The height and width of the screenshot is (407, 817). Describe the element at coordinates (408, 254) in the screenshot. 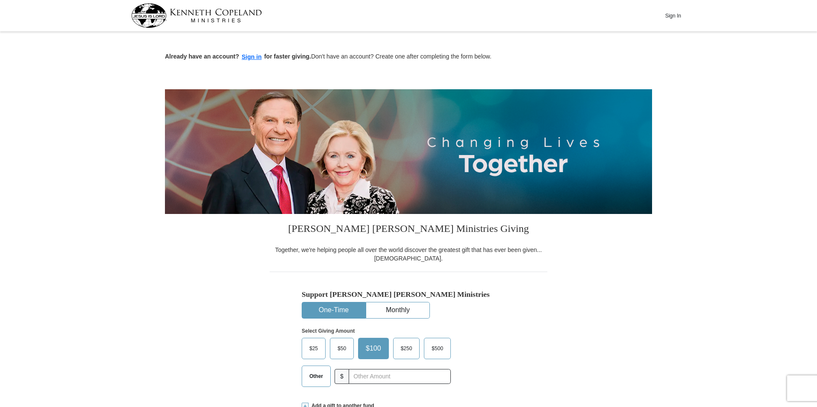

I see `div: Together, we're helping people all over the world discover the greatest gift that has ever been g...` at that location.